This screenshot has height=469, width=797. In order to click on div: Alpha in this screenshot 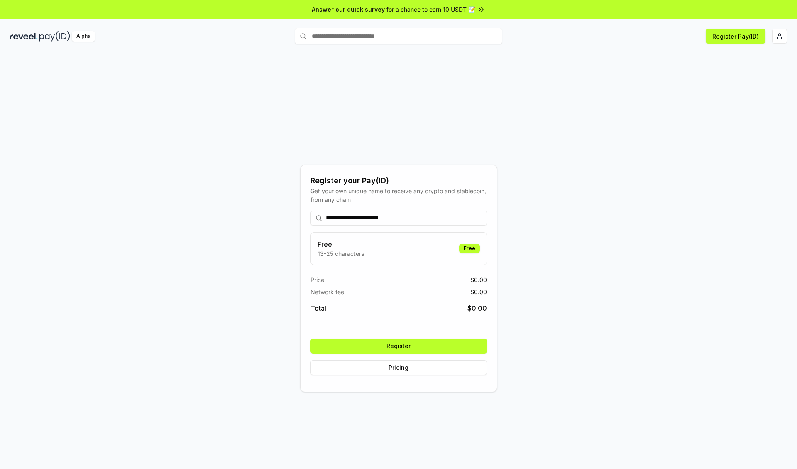, I will do `click(83, 36)`.